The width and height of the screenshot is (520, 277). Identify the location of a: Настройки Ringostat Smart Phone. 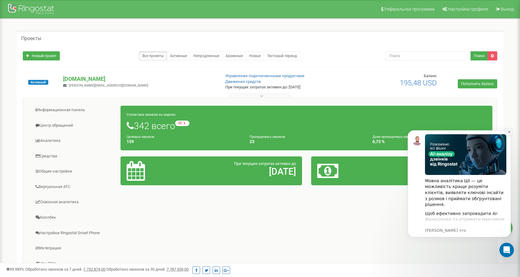
(74, 233).